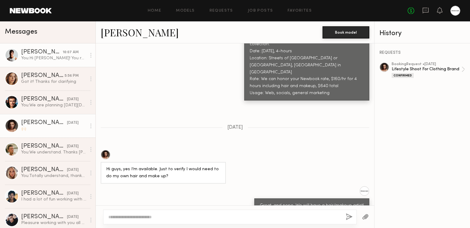  I want to click on div: Hi guys, yes I’m available. Just to verify I would need to do my own hair and make up?, so click(163, 173).